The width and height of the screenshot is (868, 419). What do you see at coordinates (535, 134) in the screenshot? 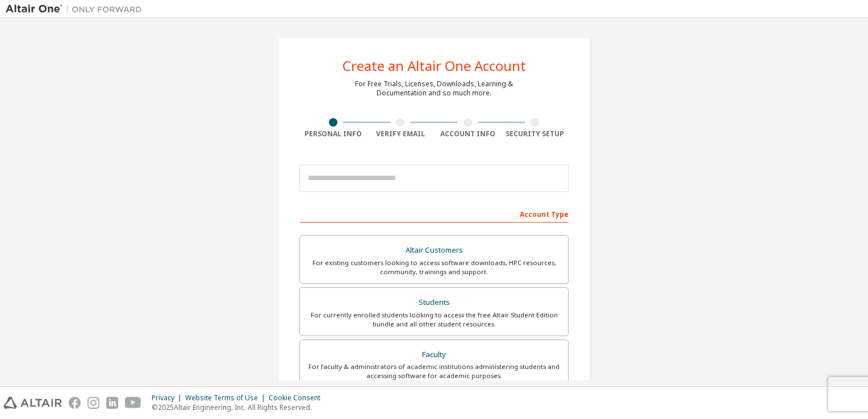
I see `div: Security Setup` at bounding box center [535, 134].